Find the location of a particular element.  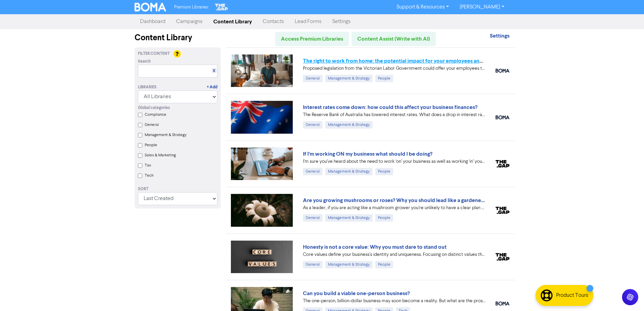

div: As a leader, if you are acting like a mushroom grower you’re unlikely to have a clear plan yourse... is located at coordinates (394, 208).